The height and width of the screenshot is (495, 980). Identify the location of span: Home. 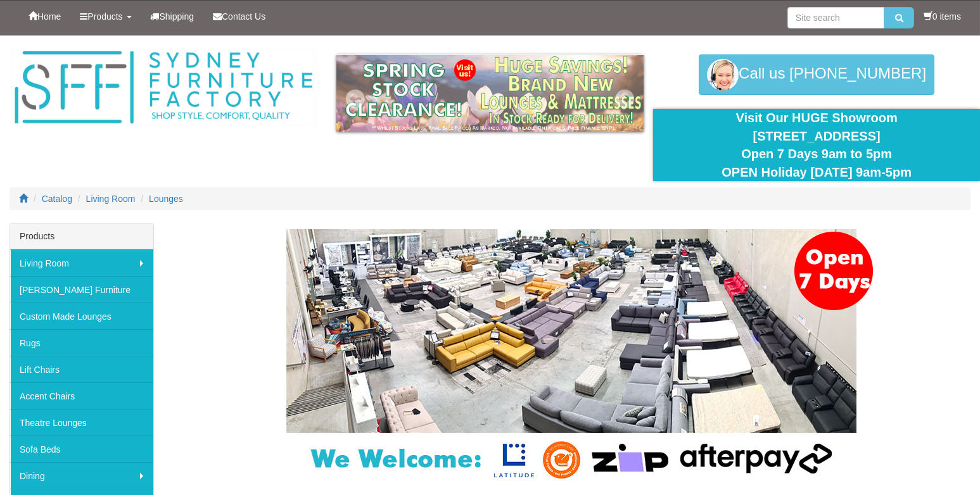
(49, 17).